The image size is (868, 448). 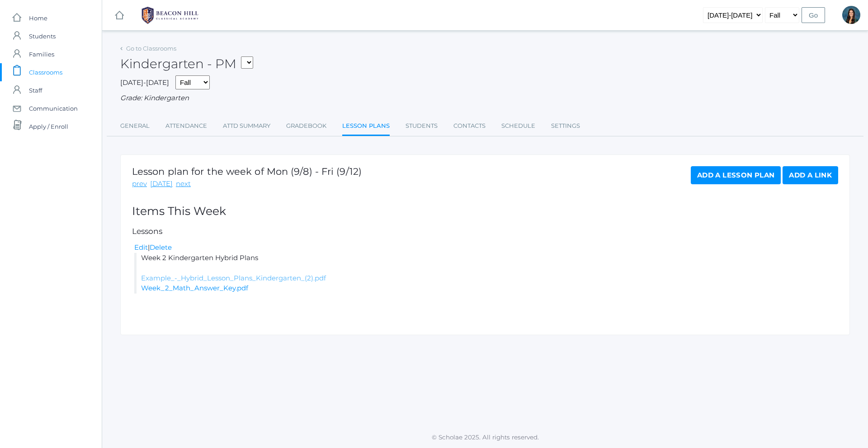 What do you see at coordinates (170, 16) in the screenshot?
I see `img: BHCALogos-05-308ed15e86a5a0abce9b8dd61676a3503ac9727e845dece92d48e8588c001991.png` at bounding box center [170, 16].